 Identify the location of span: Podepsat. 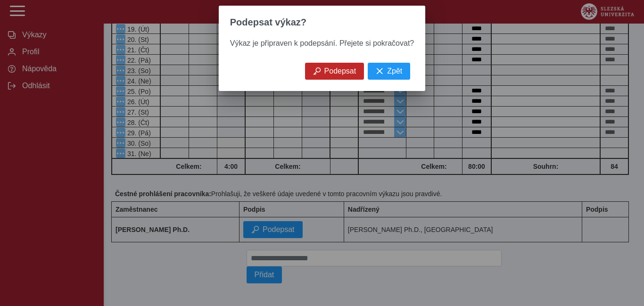
(340, 71).